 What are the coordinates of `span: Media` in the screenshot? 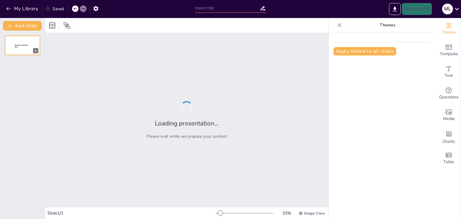 It's located at (449, 119).